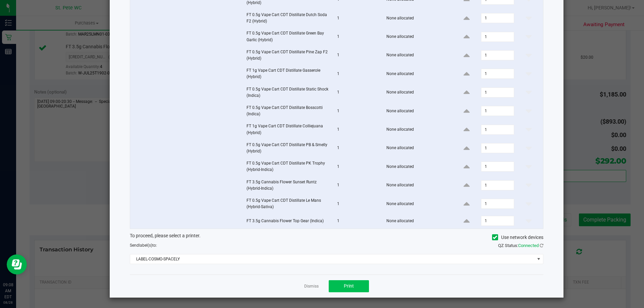  What do you see at coordinates (333, 259) in the screenshot?
I see `span: LABEL-COSMO-SPACELY` at bounding box center [333, 259].